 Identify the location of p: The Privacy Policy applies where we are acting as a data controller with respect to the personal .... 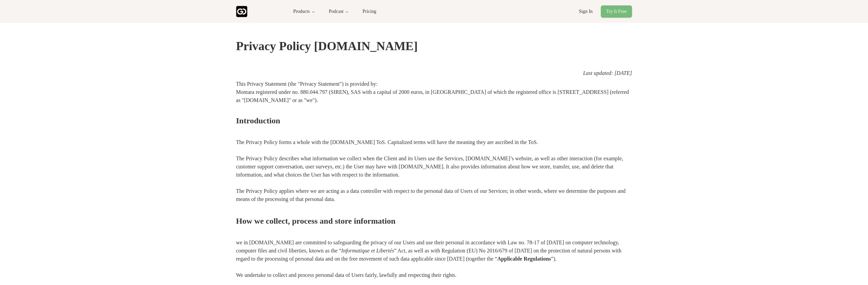
(434, 195).